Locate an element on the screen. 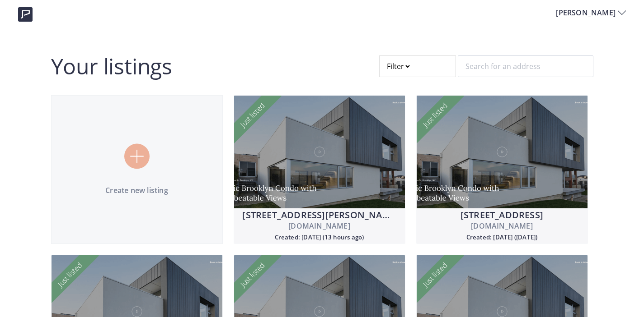  p: Create new listing is located at coordinates (137, 190).